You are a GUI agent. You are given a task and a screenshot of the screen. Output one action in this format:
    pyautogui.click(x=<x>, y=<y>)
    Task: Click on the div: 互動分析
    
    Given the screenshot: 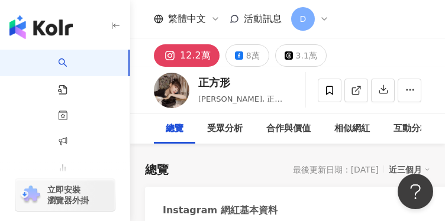 What is the action you would take?
    pyautogui.click(x=412, y=129)
    